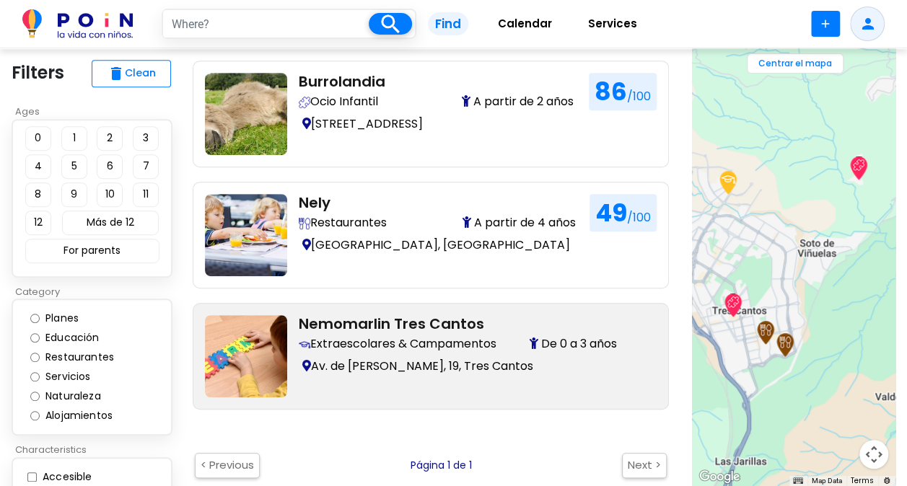  What do you see at coordinates (389, 24) in the screenshot?
I see `i: search` at bounding box center [389, 24].